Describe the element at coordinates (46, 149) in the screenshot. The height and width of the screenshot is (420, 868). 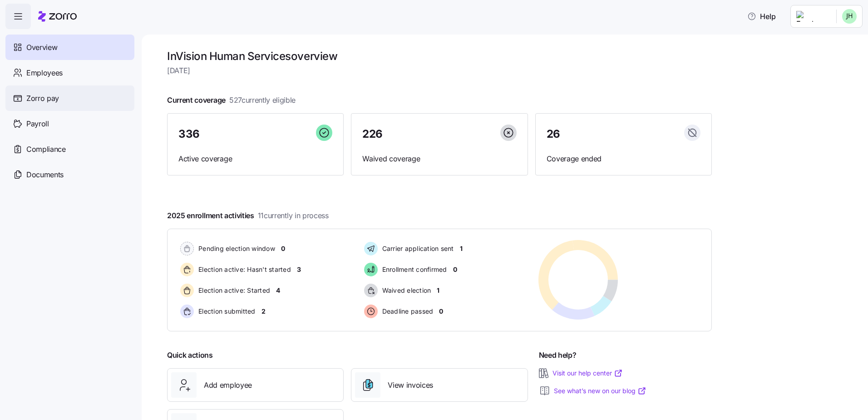
I see `span: Compliance` at that location.